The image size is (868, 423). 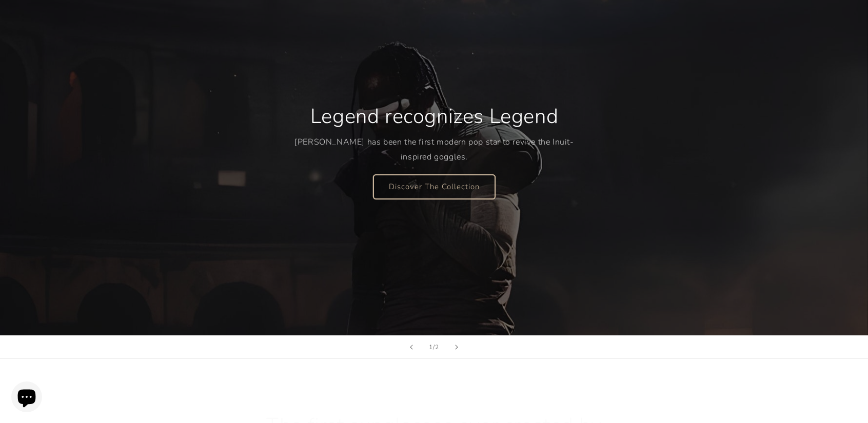 What do you see at coordinates (437, 347) in the screenshot?
I see `span: 2` at bounding box center [437, 347].